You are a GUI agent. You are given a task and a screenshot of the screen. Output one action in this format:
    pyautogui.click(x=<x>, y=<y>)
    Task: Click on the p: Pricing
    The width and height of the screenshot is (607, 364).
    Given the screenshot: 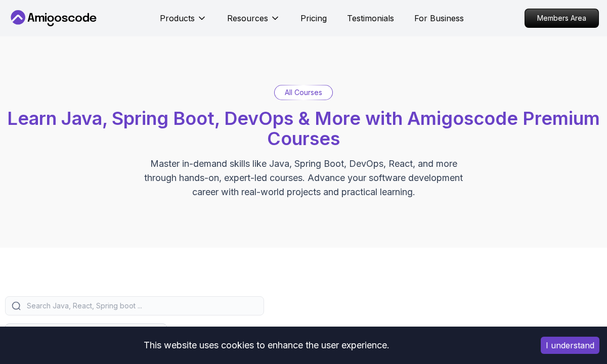 What is the action you would take?
    pyautogui.click(x=314, y=18)
    